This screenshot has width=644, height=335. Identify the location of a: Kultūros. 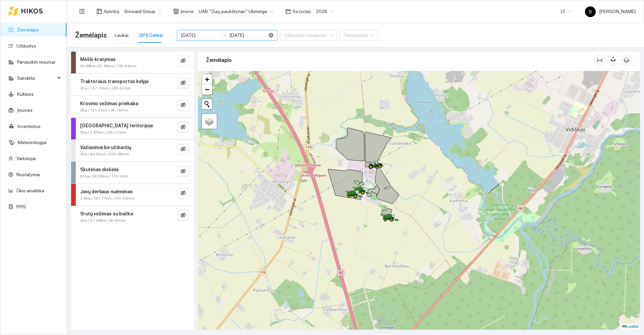
(26, 94).